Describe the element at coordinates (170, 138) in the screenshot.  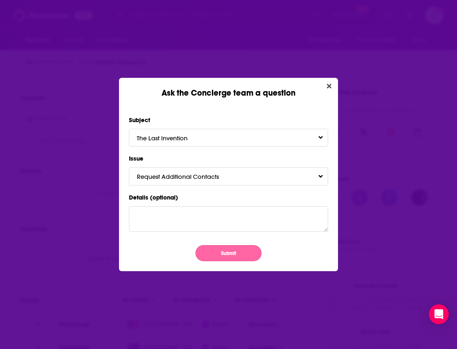
I see `span: The Last Invention` at that location.